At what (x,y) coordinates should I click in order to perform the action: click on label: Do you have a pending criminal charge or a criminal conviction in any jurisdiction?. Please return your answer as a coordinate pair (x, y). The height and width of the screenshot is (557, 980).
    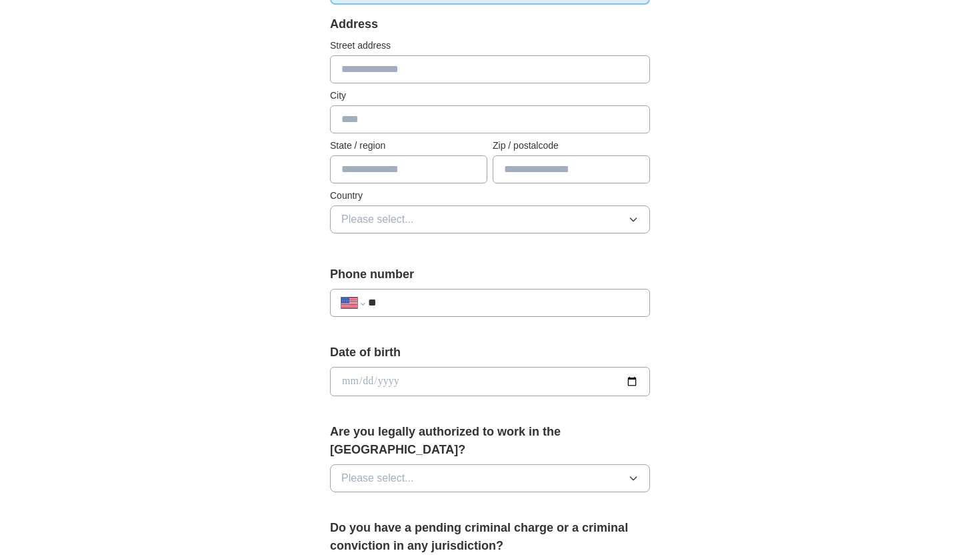
    Looking at the image, I should click on (490, 537).